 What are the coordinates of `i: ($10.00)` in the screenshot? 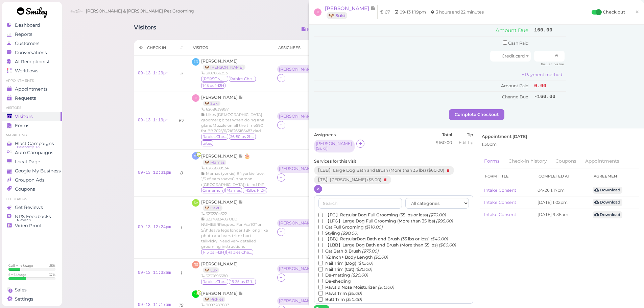 It's located at (354, 299).